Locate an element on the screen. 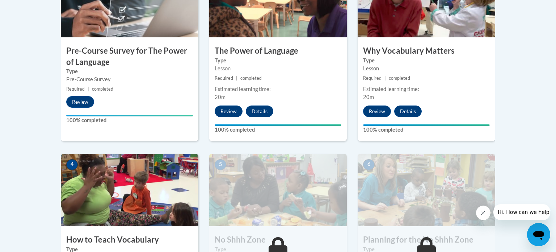 Image resolution: width=556 pixels, height=252 pixels. h3: How to Teach Vocabulary is located at coordinates (130, 239).